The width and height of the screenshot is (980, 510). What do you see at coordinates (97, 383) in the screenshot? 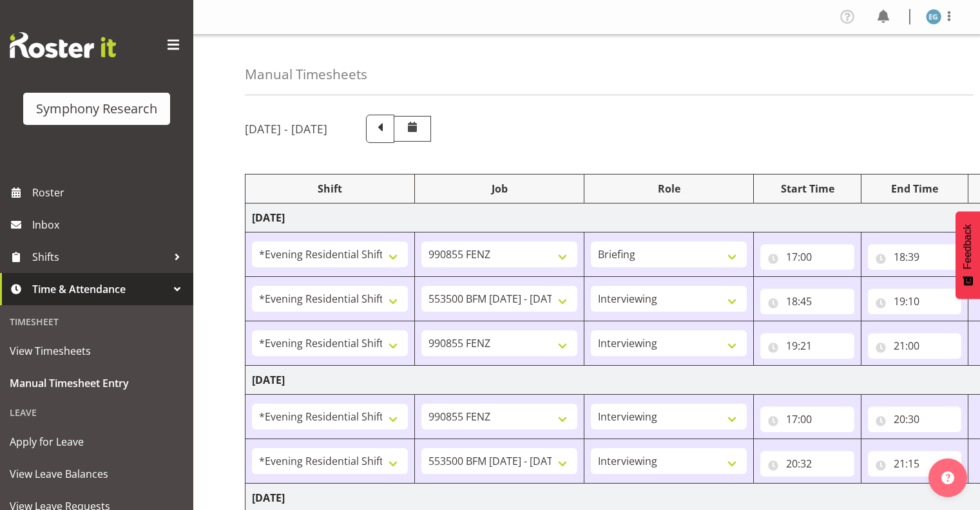
I see `span: Manual Timesheet Entry` at bounding box center [97, 383].